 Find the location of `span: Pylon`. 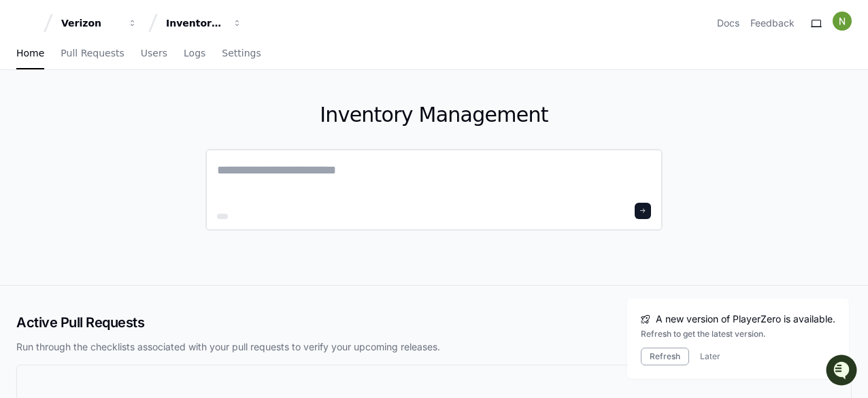

span: Pylon is located at coordinates (150, 147).